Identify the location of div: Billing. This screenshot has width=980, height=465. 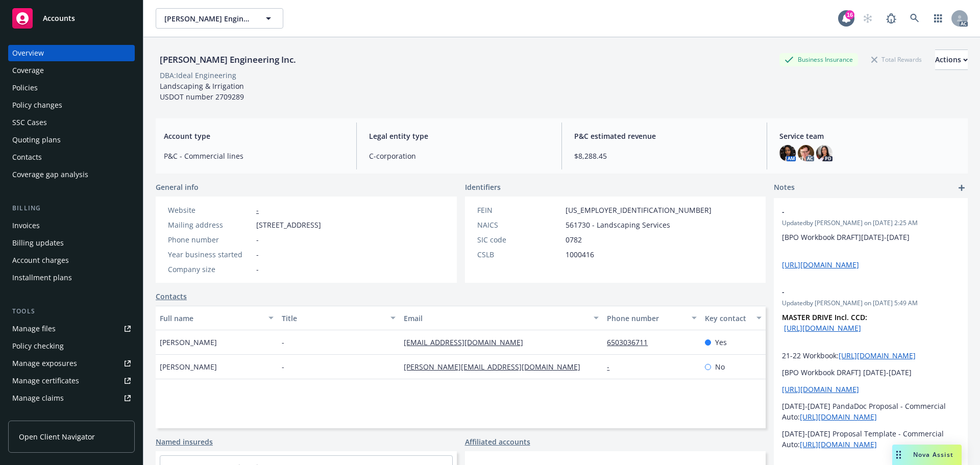
(71, 208).